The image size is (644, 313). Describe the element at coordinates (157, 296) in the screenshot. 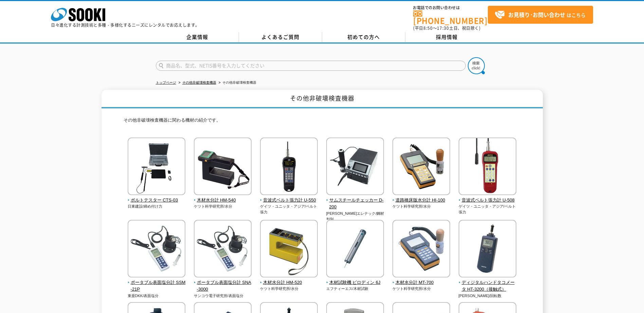

I see `p: 東亜DKK/表面塩分` at that location.